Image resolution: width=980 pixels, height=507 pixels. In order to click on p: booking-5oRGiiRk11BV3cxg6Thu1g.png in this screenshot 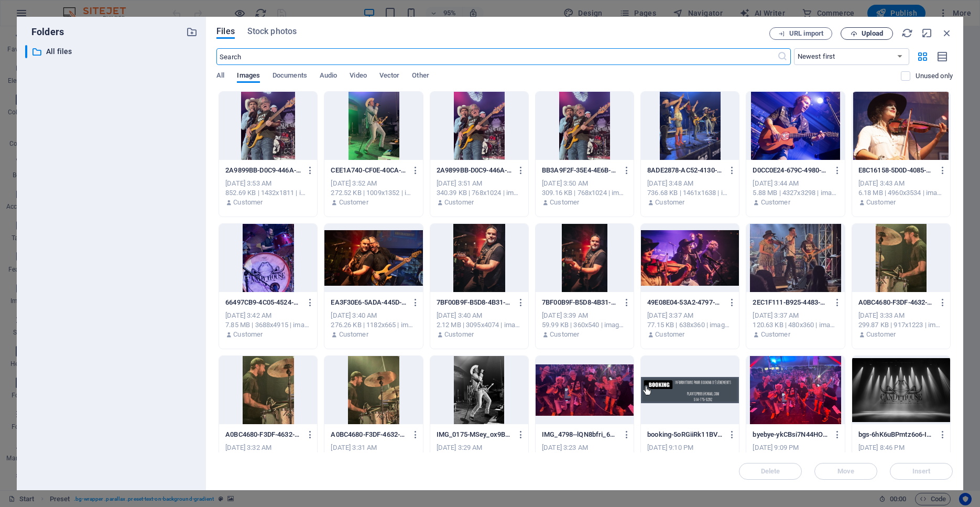, I will do `click(685, 435)`.